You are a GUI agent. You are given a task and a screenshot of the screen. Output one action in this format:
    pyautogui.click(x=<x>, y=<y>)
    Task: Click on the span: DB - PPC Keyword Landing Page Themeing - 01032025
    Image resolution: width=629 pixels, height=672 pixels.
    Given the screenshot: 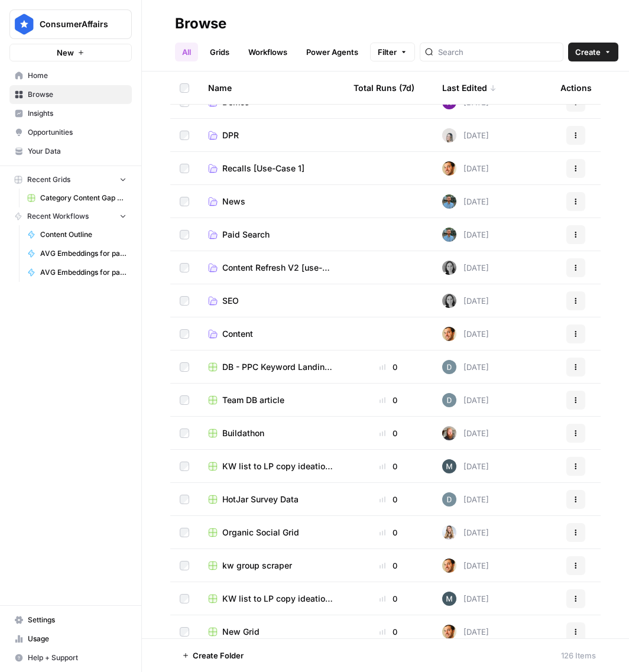 What is the action you would take?
    pyautogui.click(x=279, y=367)
    